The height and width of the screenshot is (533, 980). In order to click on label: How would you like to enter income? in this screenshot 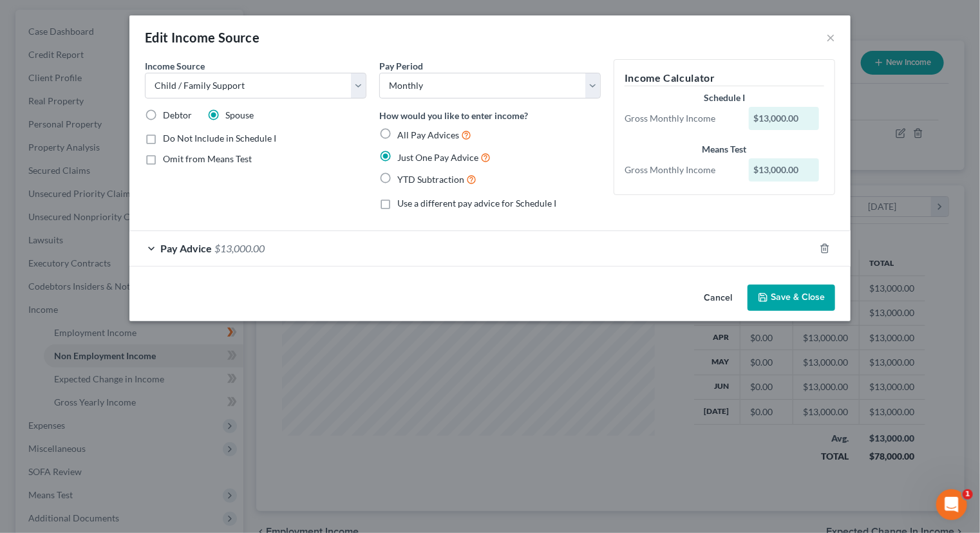, I will do `click(453, 115)`.